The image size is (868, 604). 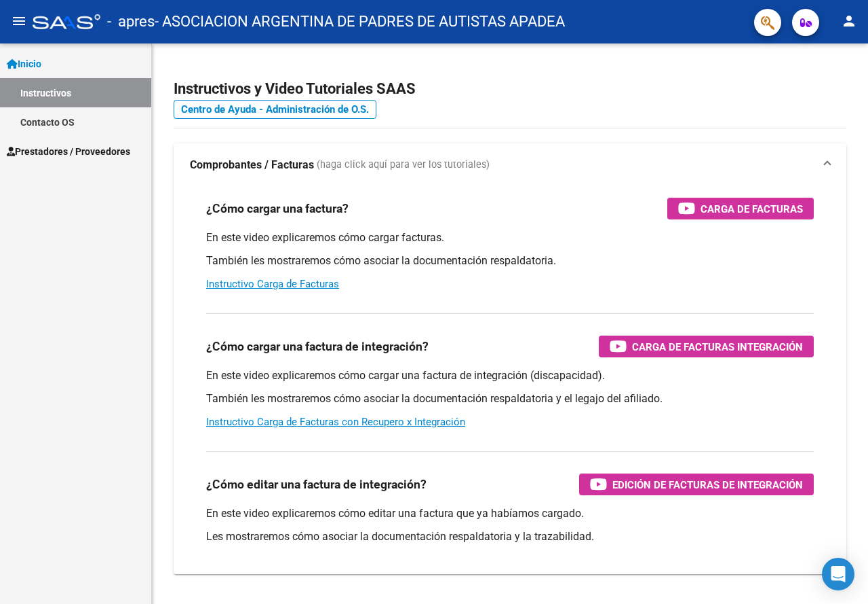 What do you see at coordinates (706, 347) in the screenshot?
I see `button: Carga de Facturas Integración` at bounding box center [706, 347].